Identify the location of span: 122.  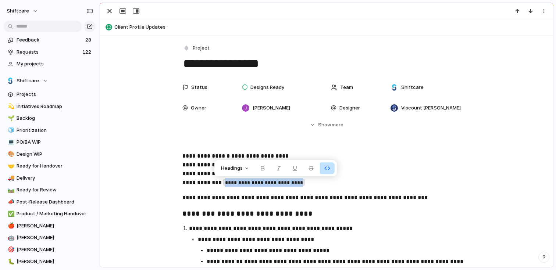
(87, 52).